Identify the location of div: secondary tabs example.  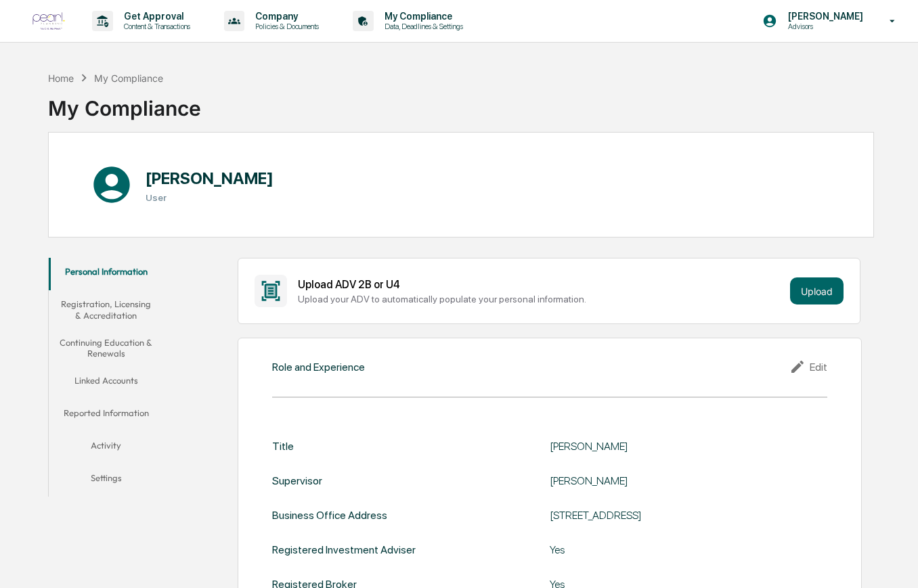
(106, 376).